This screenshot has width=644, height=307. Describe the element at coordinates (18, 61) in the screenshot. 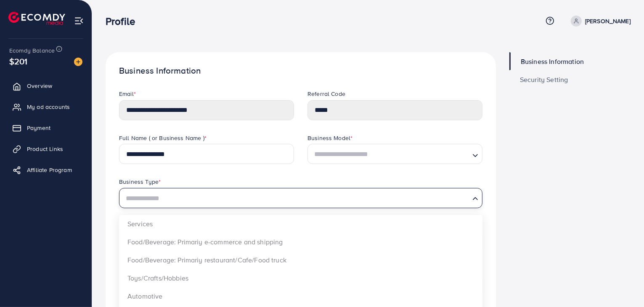

I see `span: $201` at that location.